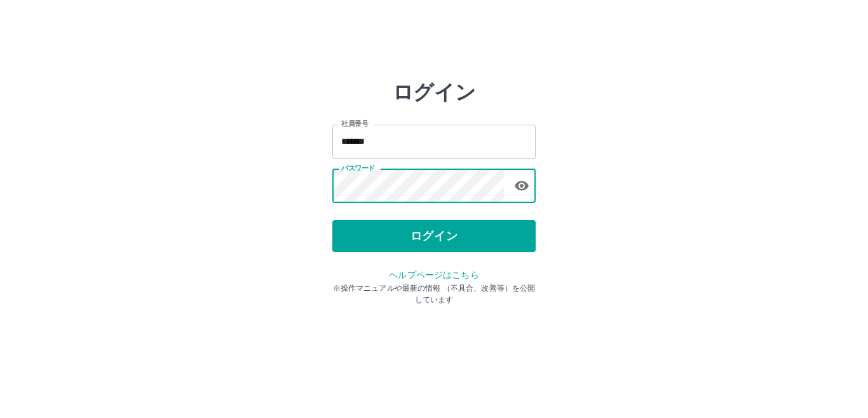  I want to click on p: ※操作マニュアルや最新の情報 （不具合、改善等）を公開しています, so click(434, 294).